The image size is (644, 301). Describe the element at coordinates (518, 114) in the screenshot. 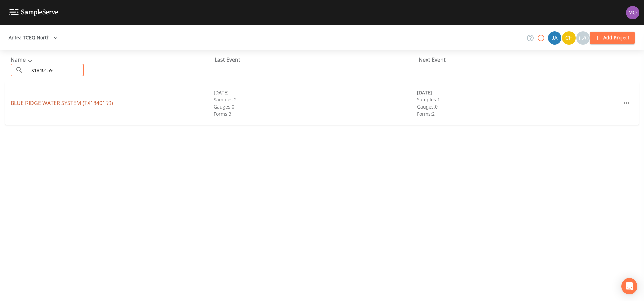

I see `div: Forms: 2` at that location.